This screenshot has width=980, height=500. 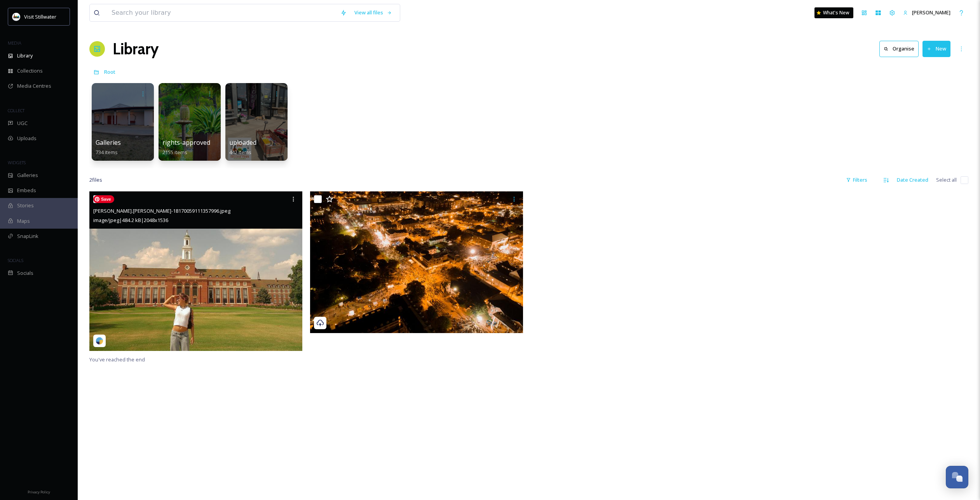 I want to click on span: image/jpeg | 484.2 kB | 2048 x 1536, so click(x=131, y=220).